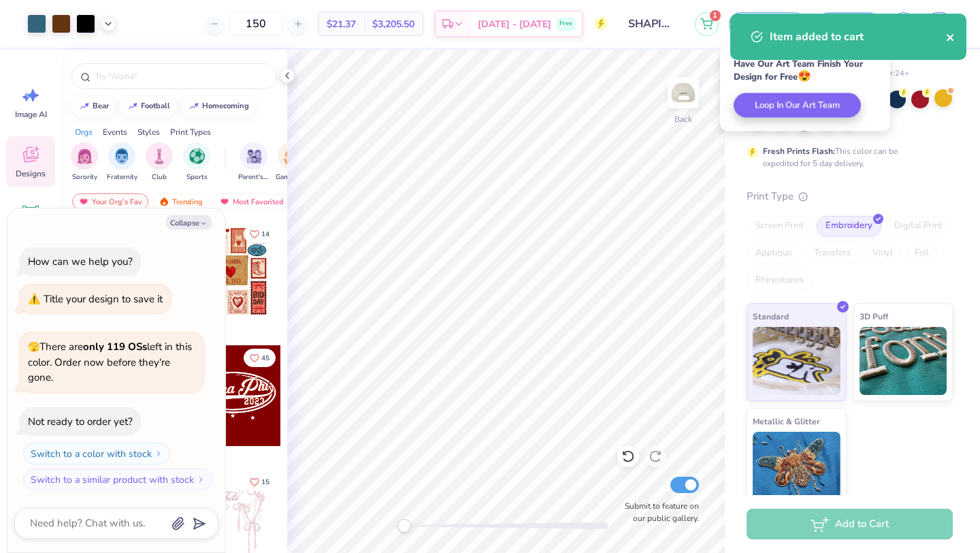 Image resolution: width=980 pixels, height=553 pixels. I want to click on button: Switch to a similar product with stock, so click(118, 479).